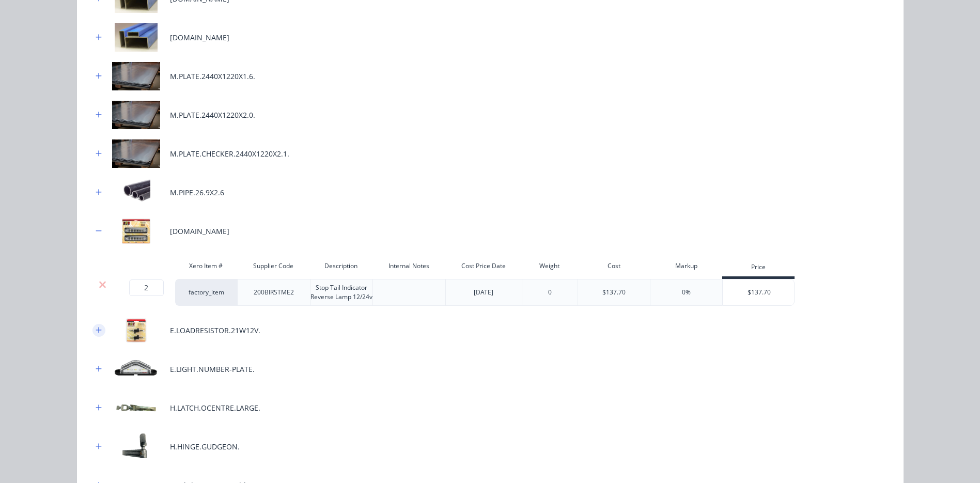 The width and height of the screenshot is (980, 483). I want to click on div: 0%, so click(686, 292).